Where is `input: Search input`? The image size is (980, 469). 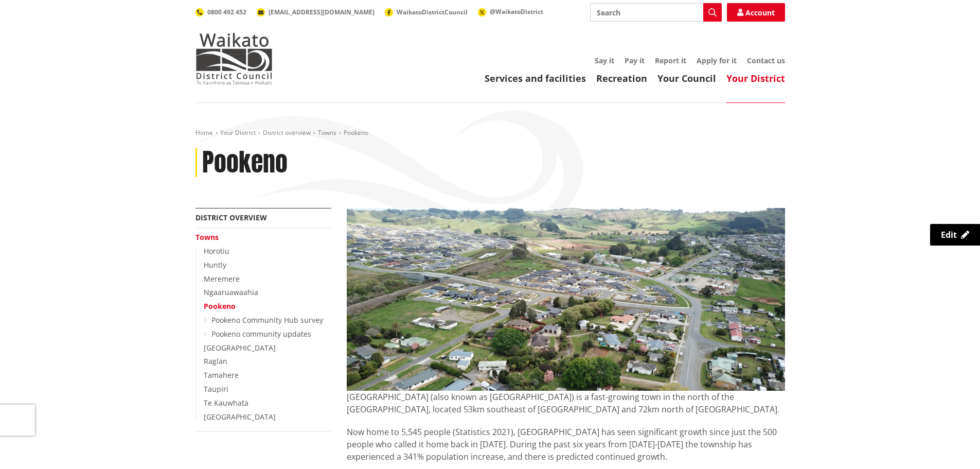 input: Search input is located at coordinates (656, 12).